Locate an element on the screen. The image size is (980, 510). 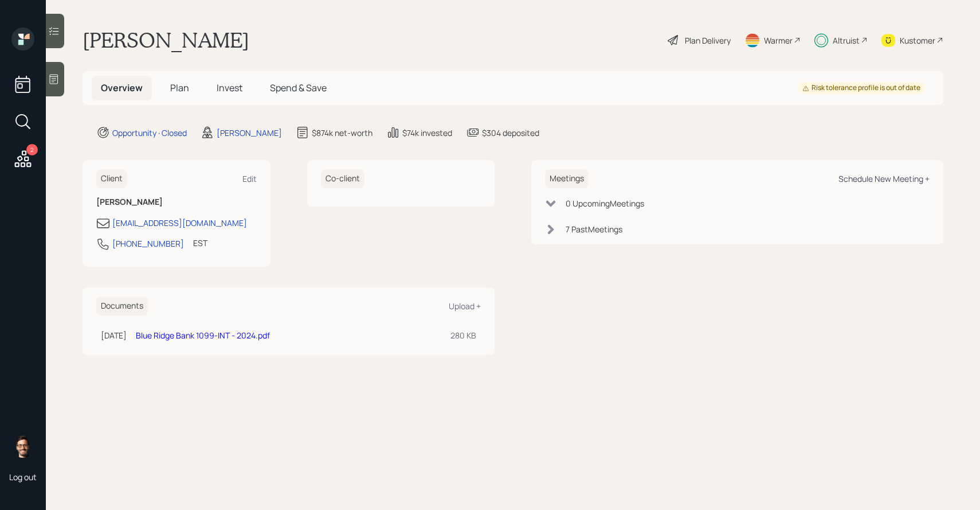
div: Edit is located at coordinates (249, 178).